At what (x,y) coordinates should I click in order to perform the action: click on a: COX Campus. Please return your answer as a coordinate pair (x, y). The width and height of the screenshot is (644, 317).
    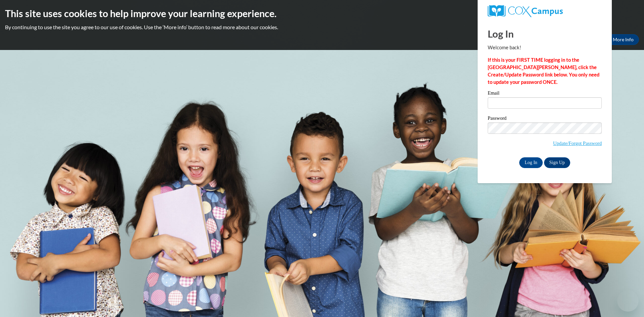
    Looking at the image, I should click on (545, 11).